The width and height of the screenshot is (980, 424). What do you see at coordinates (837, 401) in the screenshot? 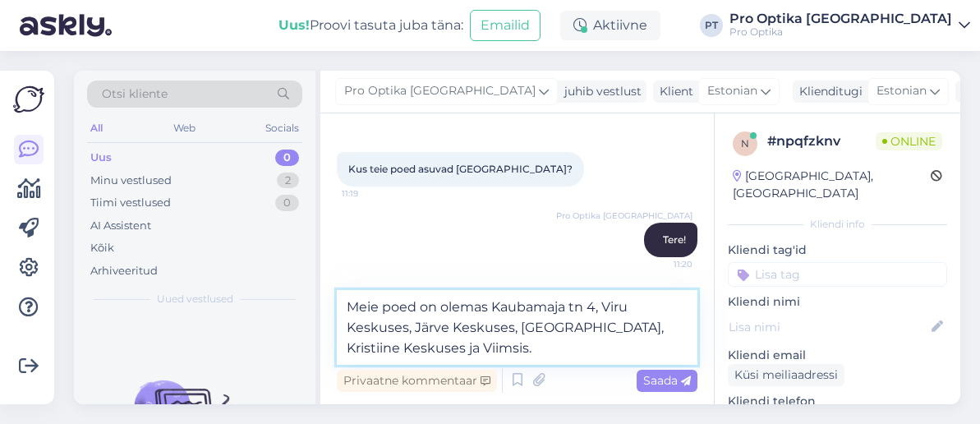
I see `p: Kliendi telefon` at bounding box center [837, 401].